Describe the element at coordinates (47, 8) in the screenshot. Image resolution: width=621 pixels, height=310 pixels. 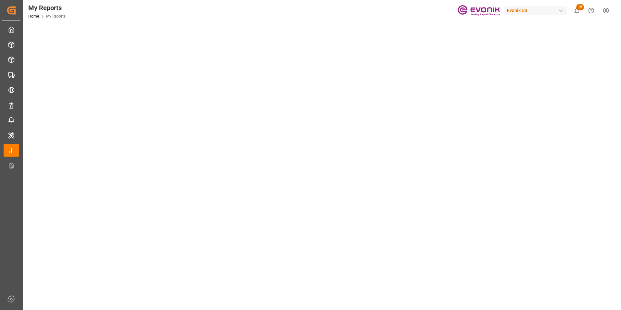
I see `div: My Reports` at that location.